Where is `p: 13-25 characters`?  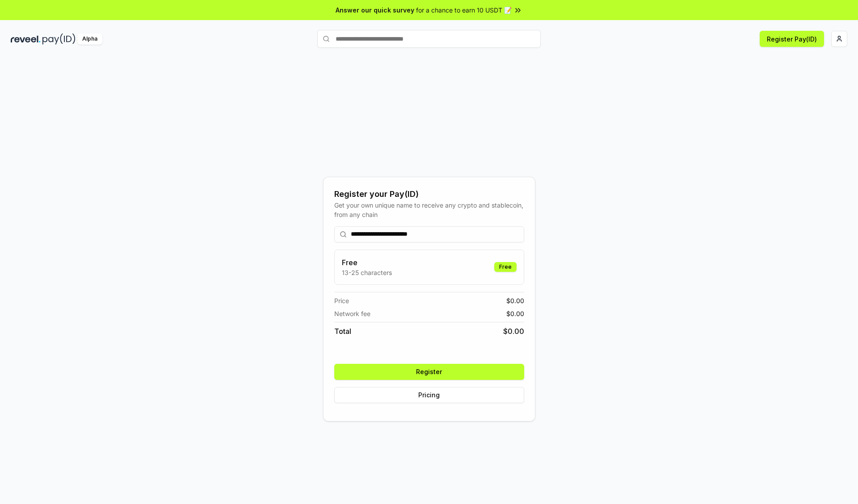
p: 13-25 characters is located at coordinates (367, 272).